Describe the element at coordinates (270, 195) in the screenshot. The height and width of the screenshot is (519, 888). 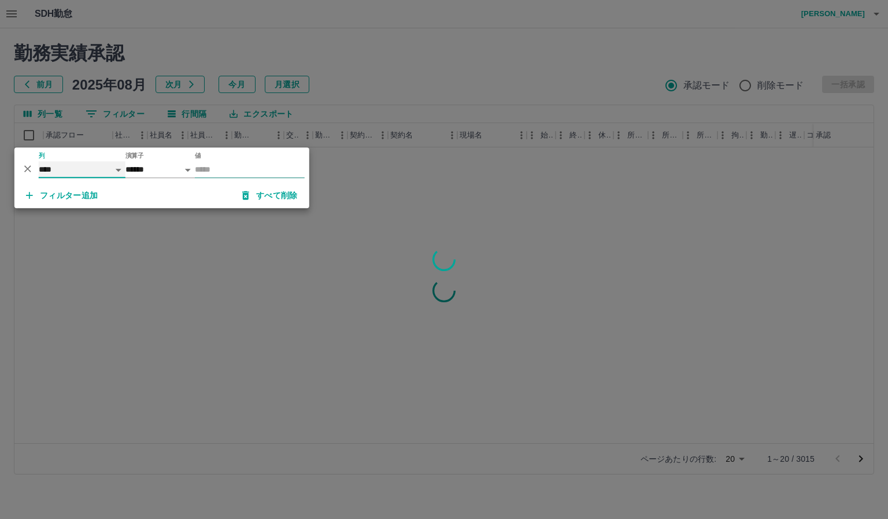
I see `button: すべて削除` at that location.